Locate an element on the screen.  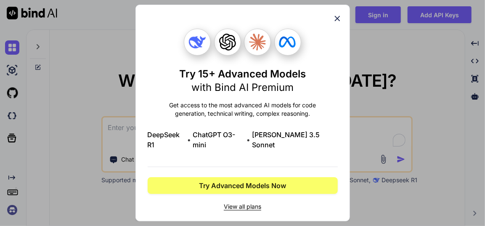
span: with Bind AI Premium is located at coordinates (242, 87).